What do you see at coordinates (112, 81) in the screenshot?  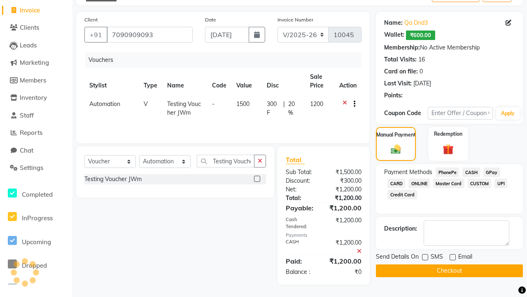 I see `th: Stylist` at bounding box center [112, 81].